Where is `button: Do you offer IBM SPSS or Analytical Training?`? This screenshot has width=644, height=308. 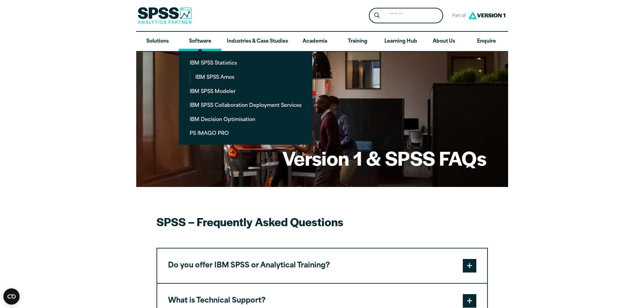 button: Do you offer IBM SPSS or Analytical Training? is located at coordinates (323, 265).